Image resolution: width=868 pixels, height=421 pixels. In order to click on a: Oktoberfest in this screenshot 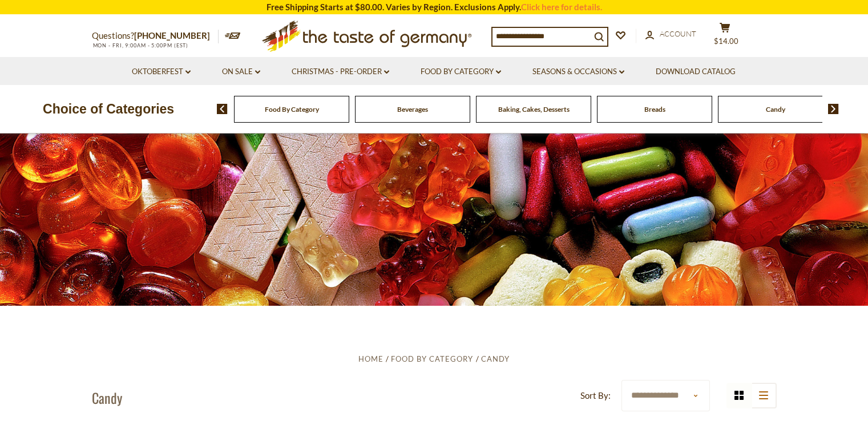, I will do `click(161, 72)`.